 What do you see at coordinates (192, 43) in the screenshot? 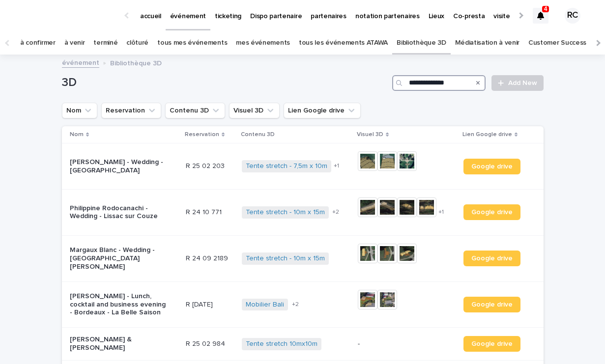
I see `a: tous mes événements` at bounding box center [192, 43].